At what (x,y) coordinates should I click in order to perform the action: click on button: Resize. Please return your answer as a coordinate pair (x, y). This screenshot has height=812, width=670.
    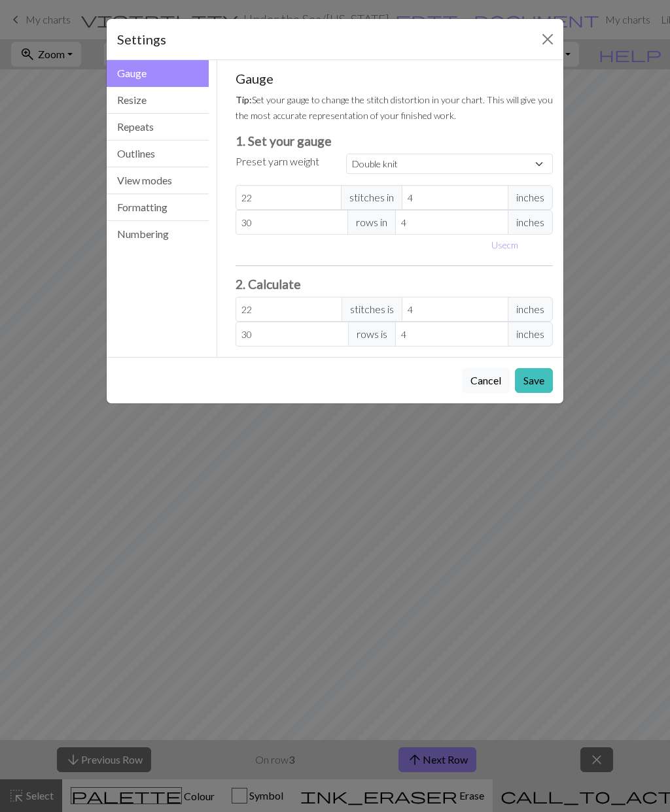
    Looking at the image, I should click on (158, 100).